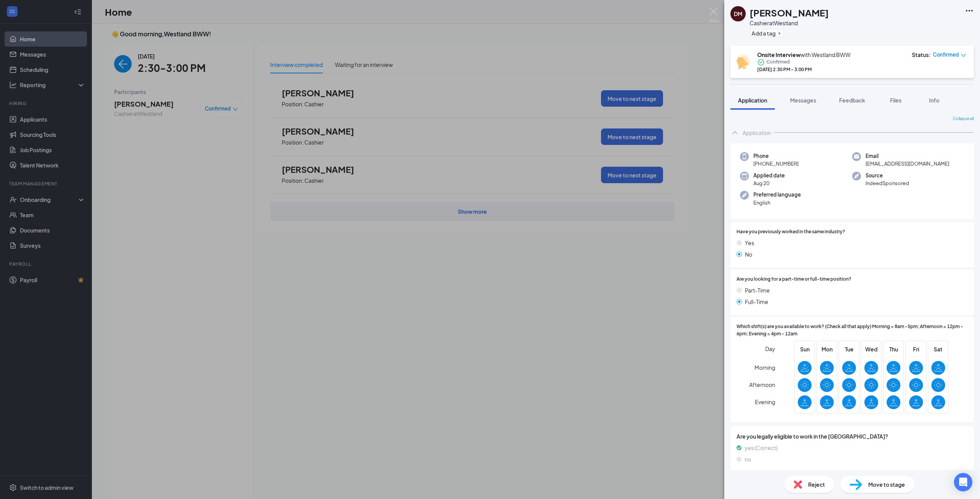 The width and height of the screenshot is (980, 499). I want to click on span: English, so click(777, 202).